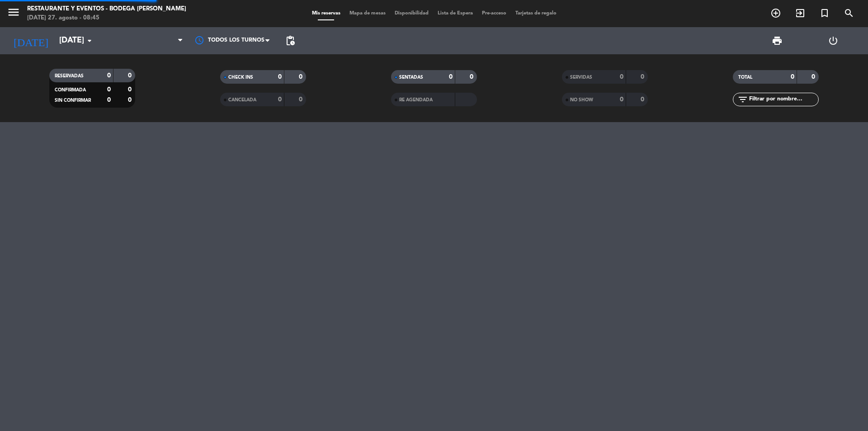 This screenshot has width=868, height=431. Describe the element at coordinates (69, 76) in the screenshot. I see `span: RESERVADAS` at that location.